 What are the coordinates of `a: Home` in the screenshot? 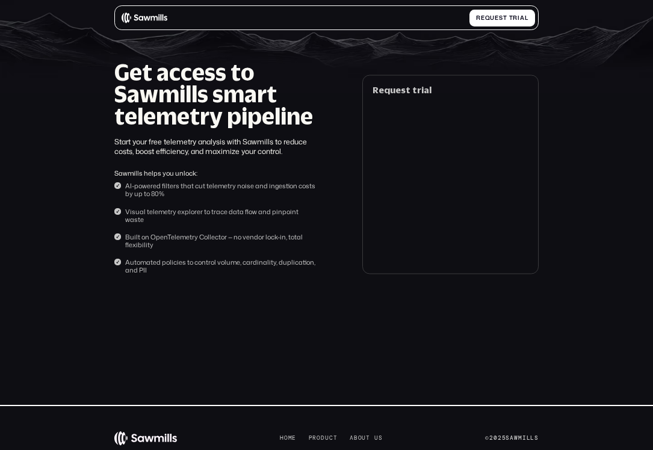 It's located at (288, 438).